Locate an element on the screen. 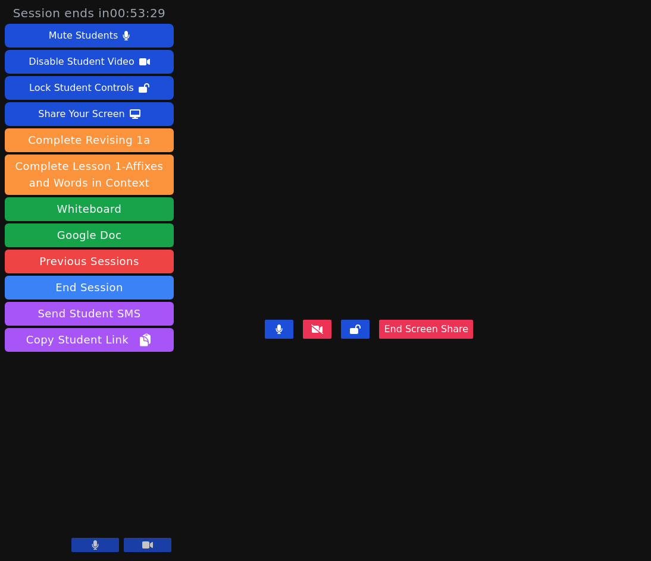 This screenshot has width=651, height=561. div: Share Your Screen is located at coordinates (81, 114).